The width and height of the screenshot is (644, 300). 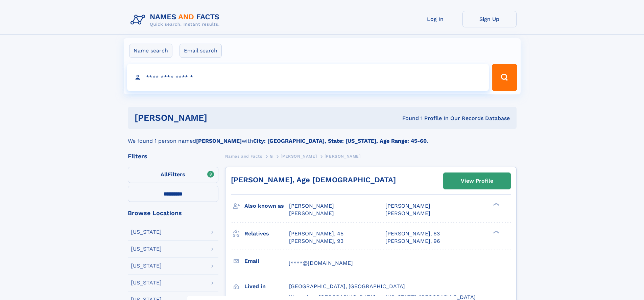 I want to click on span: All, so click(x=164, y=174).